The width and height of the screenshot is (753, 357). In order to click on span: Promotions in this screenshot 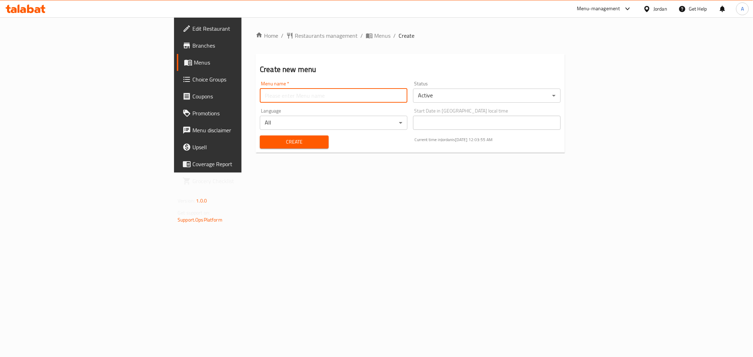, I will do `click(243, 113)`.